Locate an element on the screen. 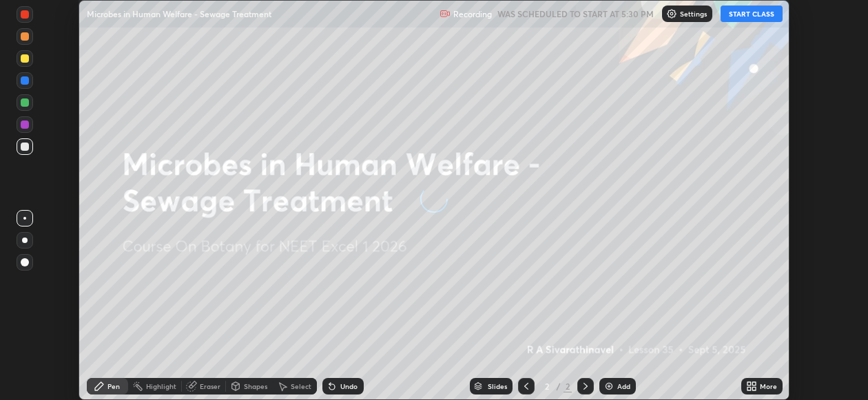  div: More is located at coordinates (768, 387).